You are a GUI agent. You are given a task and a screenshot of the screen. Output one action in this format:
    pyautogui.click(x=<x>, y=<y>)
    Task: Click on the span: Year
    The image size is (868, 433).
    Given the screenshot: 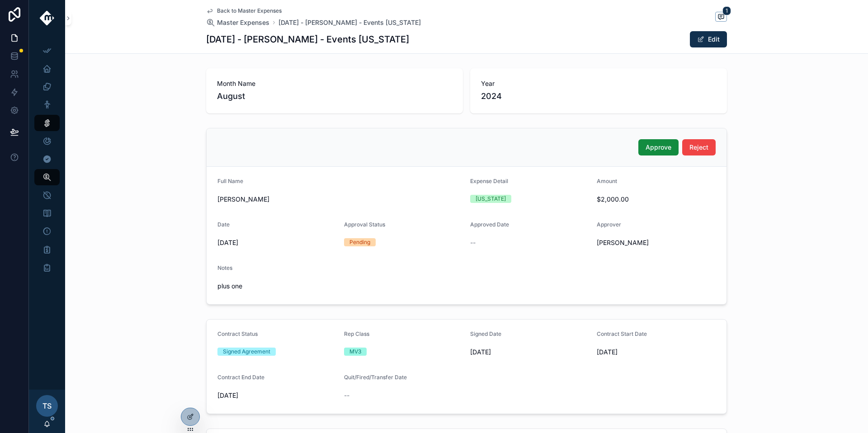 What is the action you would take?
    pyautogui.click(x=598, y=84)
    